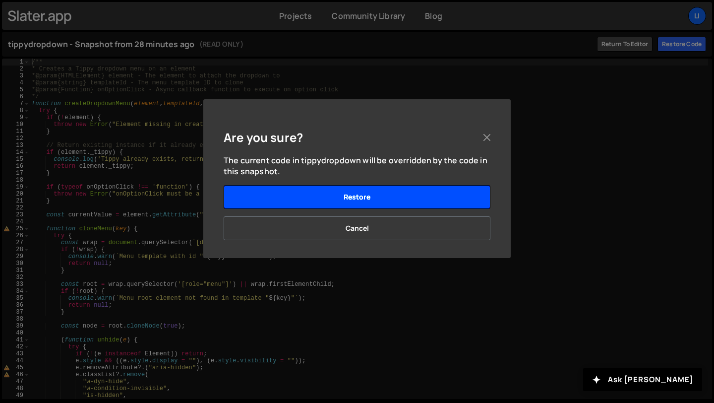 The width and height of the screenshot is (714, 403). What do you see at coordinates (357, 228) in the screenshot?
I see `button: Cancel` at bounding box center [357, 228].